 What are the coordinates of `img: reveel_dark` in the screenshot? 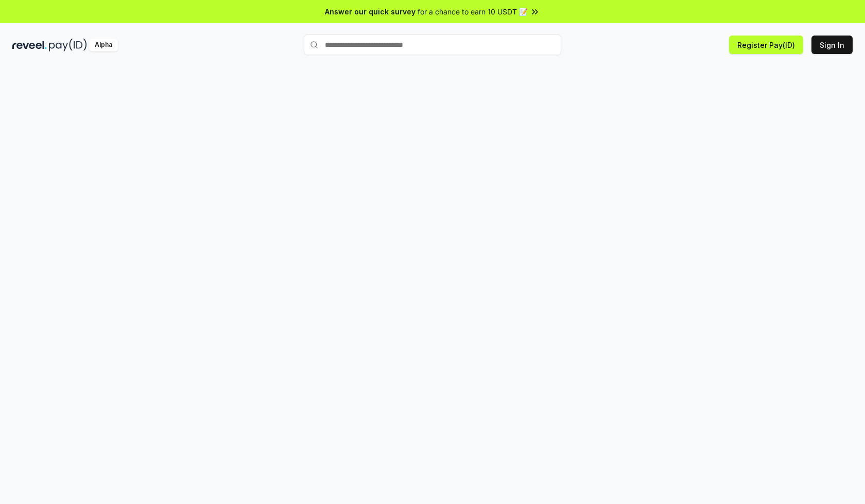 It's located at (30, 44).